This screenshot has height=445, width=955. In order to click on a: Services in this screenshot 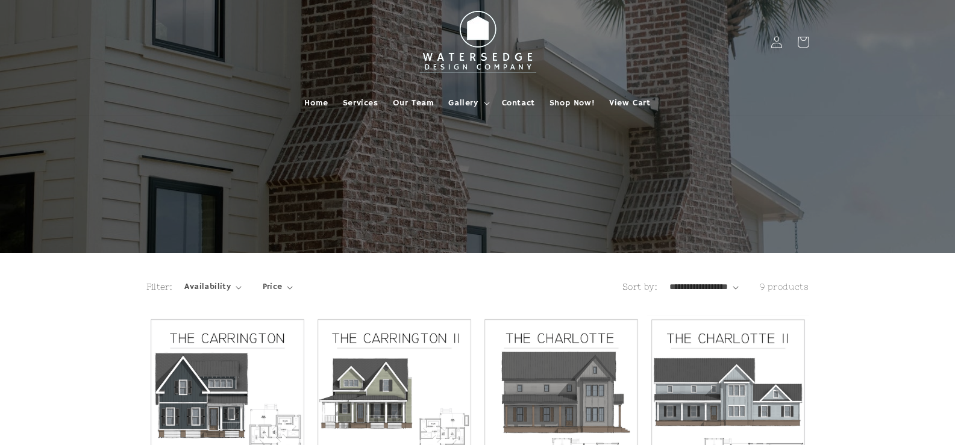, I will do `click(360, 103)`.